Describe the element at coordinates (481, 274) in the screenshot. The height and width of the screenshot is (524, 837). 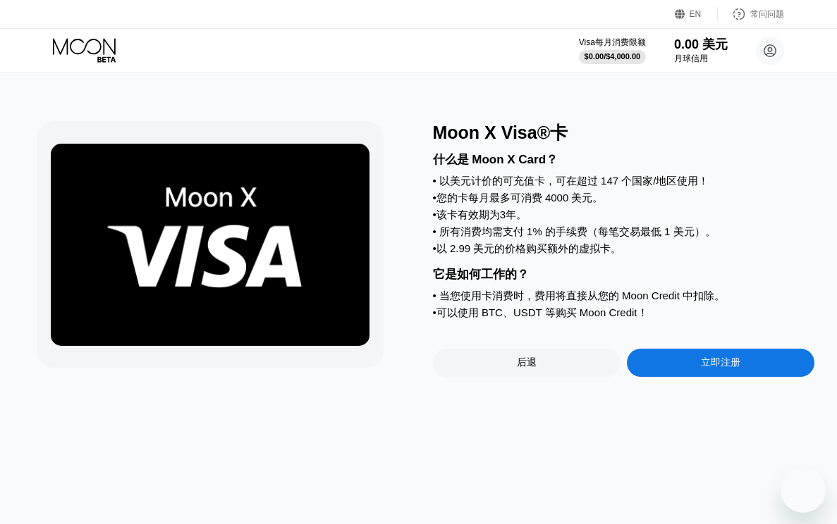
I see `font: 它是如何工作的？` at that location.